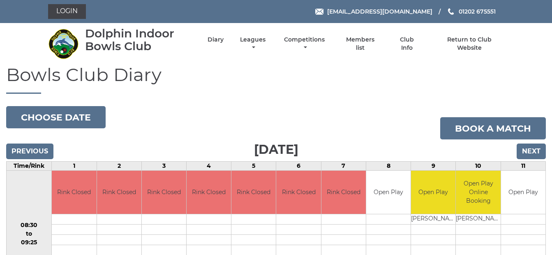 This screenshot has height=255, width=552. What do you see at coordinates (523, 166) in the screenshot?
I see `td: 11` at bounding box center [523, 166].